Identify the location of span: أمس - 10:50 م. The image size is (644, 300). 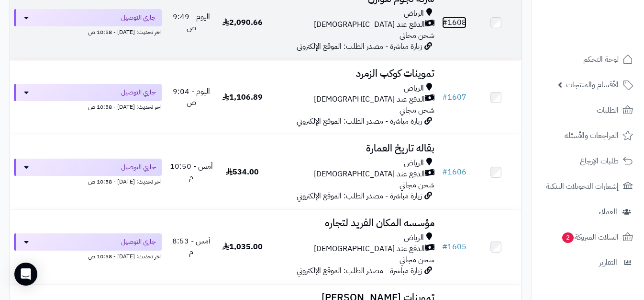
(191, 172).